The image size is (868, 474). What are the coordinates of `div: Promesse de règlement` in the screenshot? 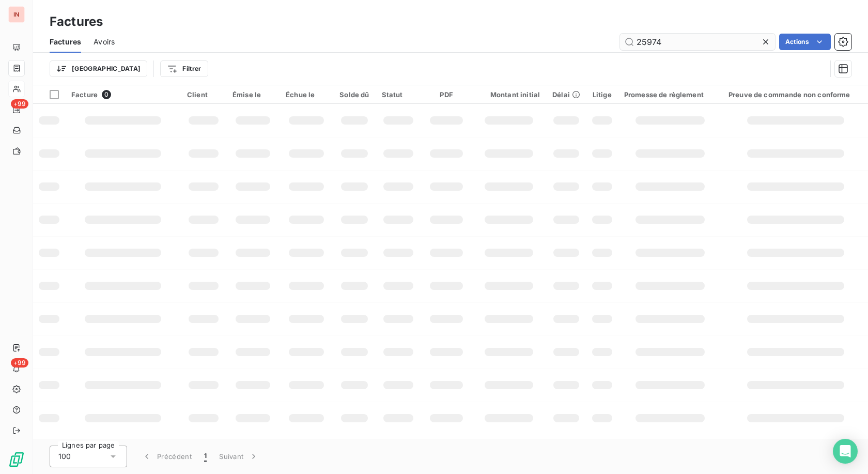 It's located at (670, 95).